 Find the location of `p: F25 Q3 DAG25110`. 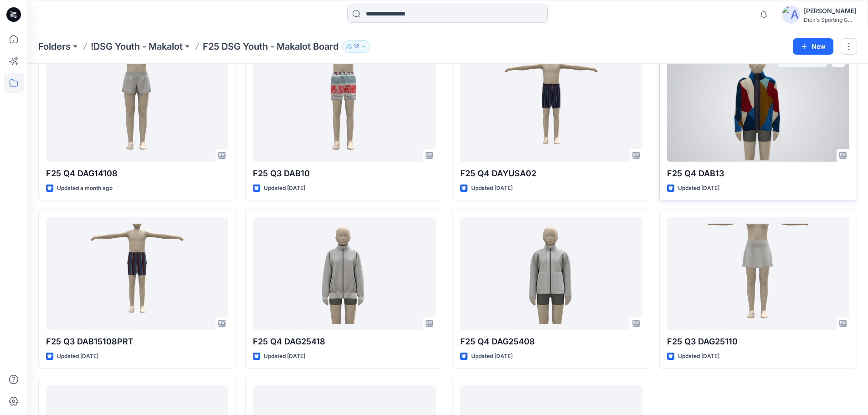

p: F25 Q3 DAG25110 is located at coordinates (758, 342).